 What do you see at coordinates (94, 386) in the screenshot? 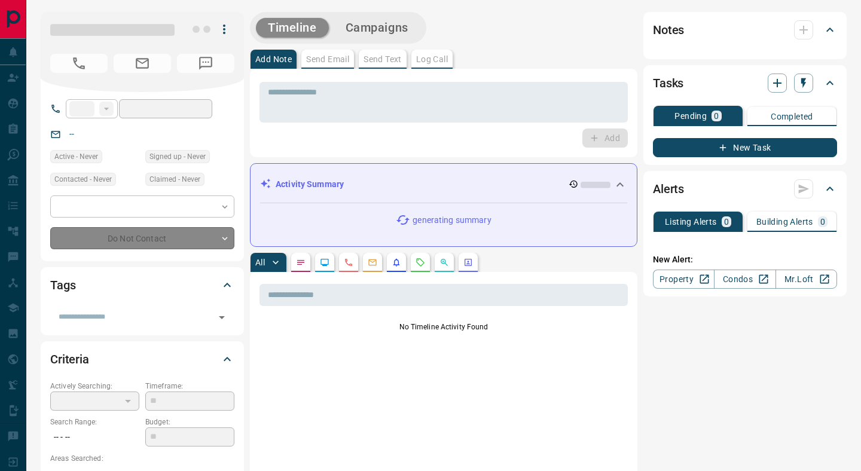
I see `p: Actively Searching:` at bounding box center [94, 386].